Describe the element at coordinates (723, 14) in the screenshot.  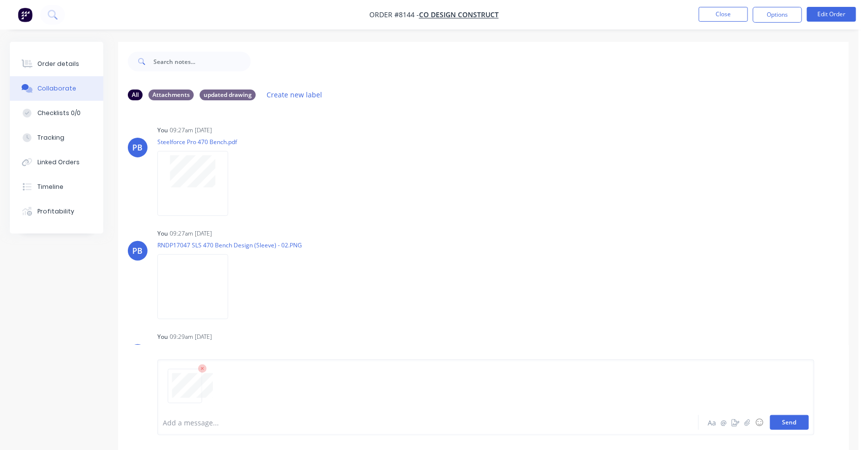
I see `button: Close` at that location.